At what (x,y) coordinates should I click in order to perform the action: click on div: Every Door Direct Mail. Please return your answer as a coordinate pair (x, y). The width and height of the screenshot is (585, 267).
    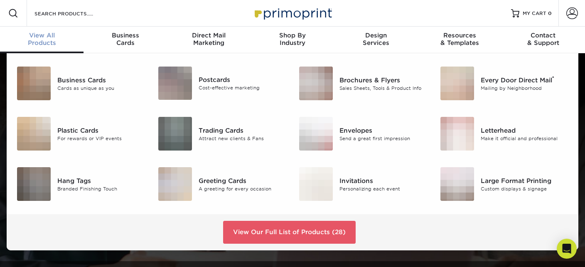
    Looking at the image, I should click on (524, 80).